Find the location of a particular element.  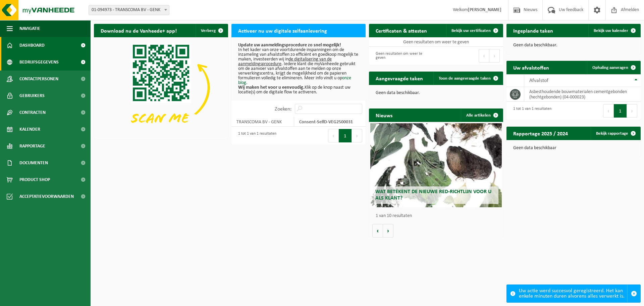

button: Vorige is located at coordinates (378, 231).